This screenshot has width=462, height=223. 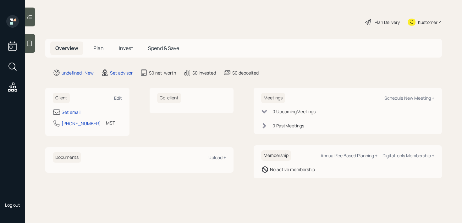 What do you see at coordinates (164, 48) in the screenshot?
I see `span: Spend & Save` at bounding box center [164, 48].